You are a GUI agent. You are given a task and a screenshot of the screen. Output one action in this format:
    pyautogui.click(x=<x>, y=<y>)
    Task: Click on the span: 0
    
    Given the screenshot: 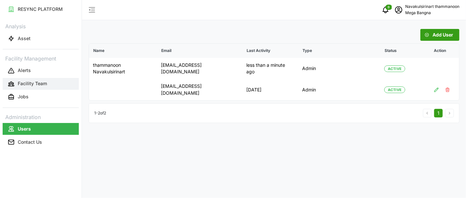 What is the action you would take?
    pyautogui.click(x=389, y=7)
    